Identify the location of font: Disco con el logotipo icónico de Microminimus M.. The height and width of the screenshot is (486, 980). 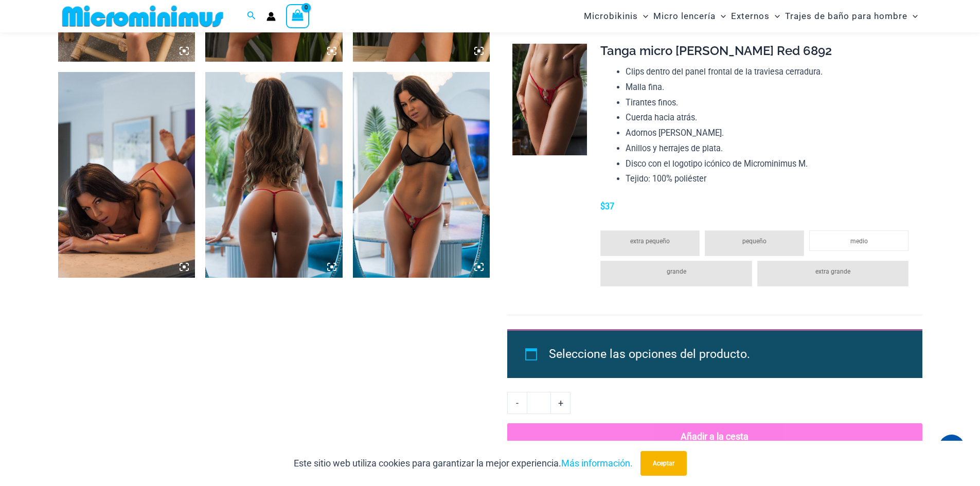
(717, 163).